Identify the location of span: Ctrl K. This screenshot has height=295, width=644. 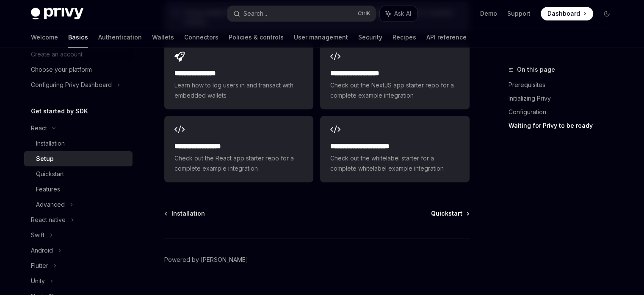
(364, 13).